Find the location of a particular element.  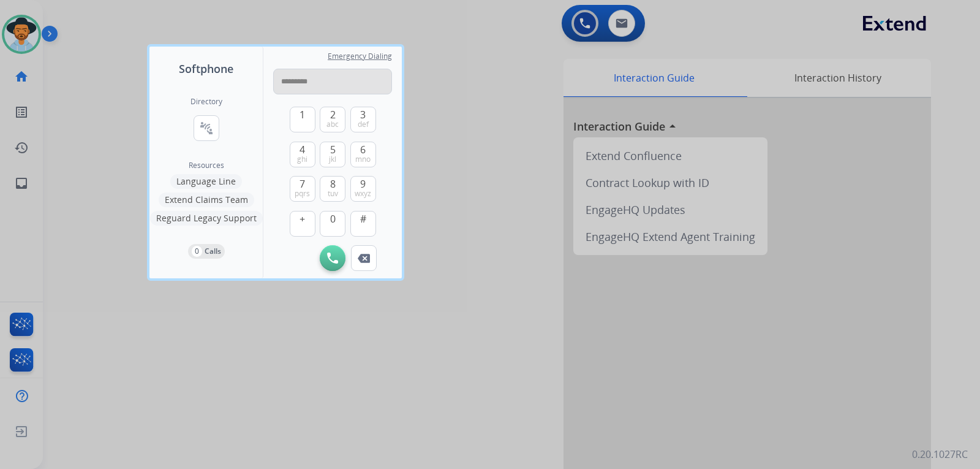

span: def is located at coordinates (363, 124).